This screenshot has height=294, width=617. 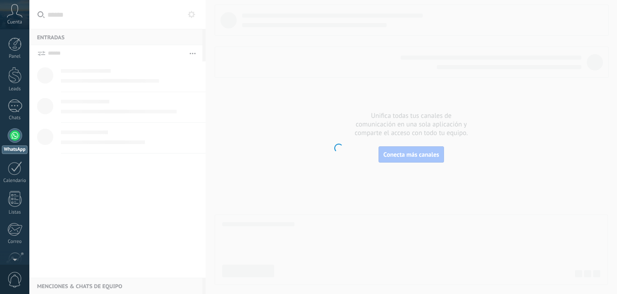 What do you see at coordinates (15, 118) in the screenshot?
I see `div: Chats` at bounding box center [15, 118].